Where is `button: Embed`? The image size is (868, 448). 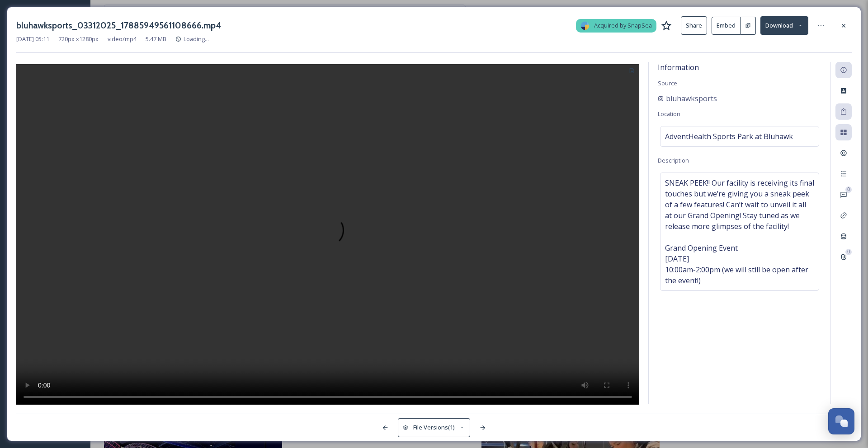 button: Embed is located at coordinates (726, 26).